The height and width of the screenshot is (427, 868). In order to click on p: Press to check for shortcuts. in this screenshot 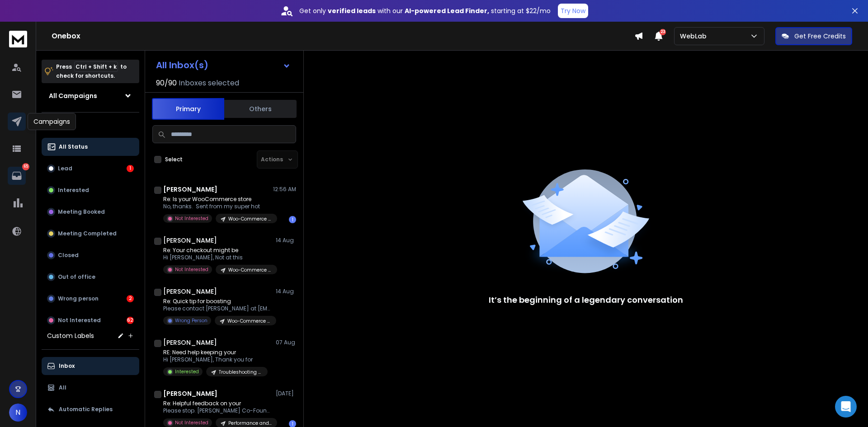, I will do `click(91, 71)`.